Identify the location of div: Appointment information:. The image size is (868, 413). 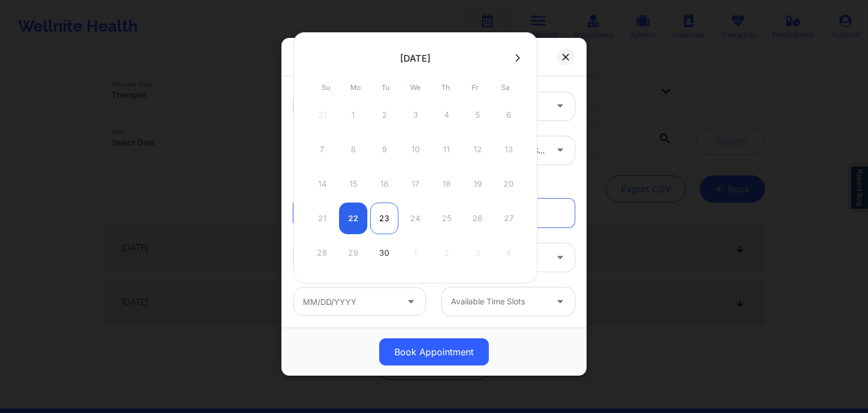
(434, 185).